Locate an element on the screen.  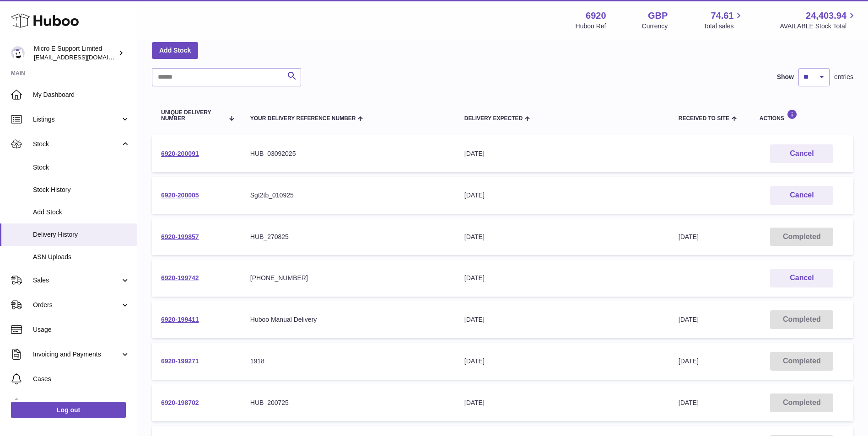
a: 6920-199411 is located at coordinates (180, 320).